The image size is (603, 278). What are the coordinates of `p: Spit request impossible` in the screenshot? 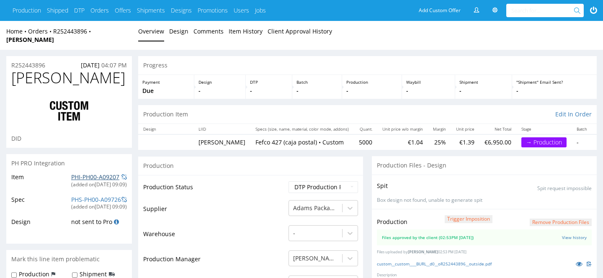 It's located at (564, 188).